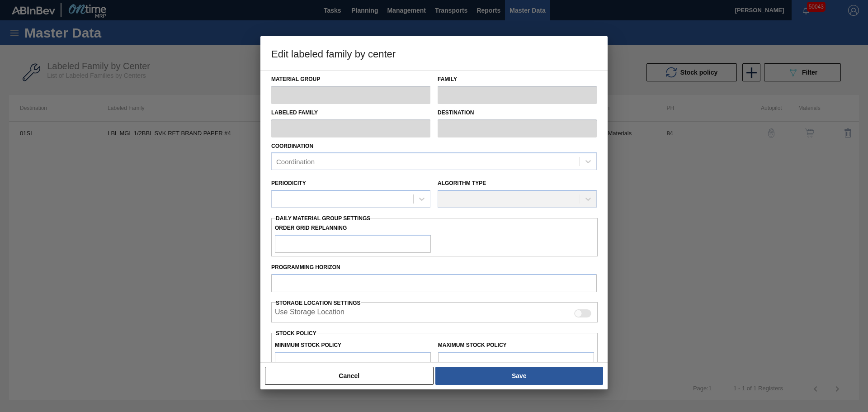  What do you see at coordinates (310, 313) in the screenshot?
I see `label: When enabled, the system will display stocks from different storage locations.` at bounding box center [310, 313].